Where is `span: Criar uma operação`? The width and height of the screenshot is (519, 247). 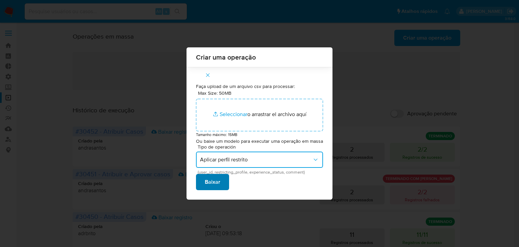
span: Criar uma operação is located at coordinates (259, 57).